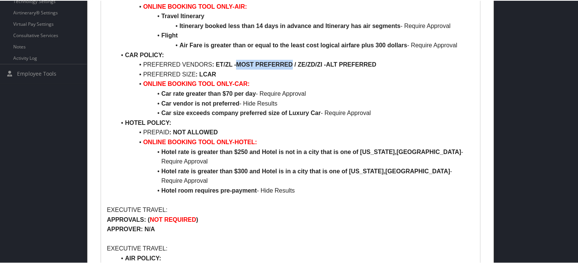 This screenshot has width=578, height=263. I want to click on strong: ONLINE BOOKING TOOL ONLY-CAR:, so click(196, 83).